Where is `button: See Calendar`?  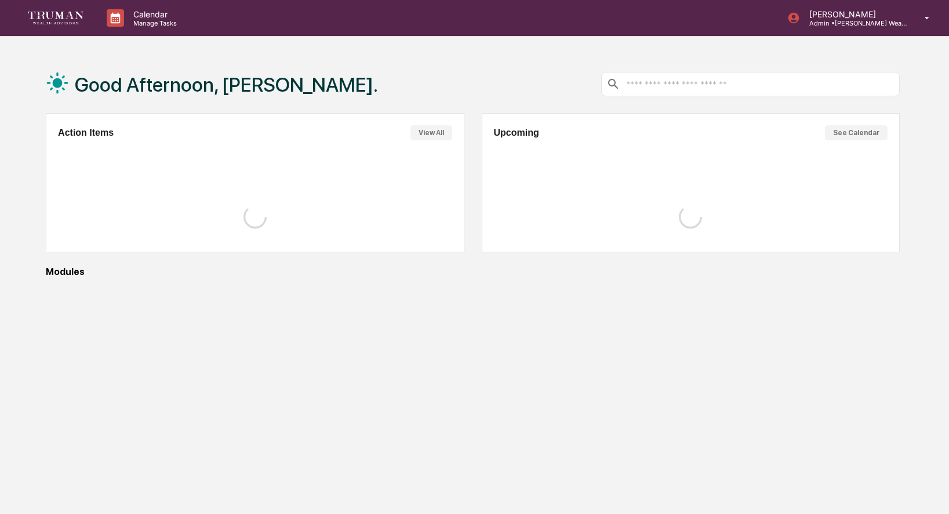 button: See Calendar is located at coordinates (856, 133).